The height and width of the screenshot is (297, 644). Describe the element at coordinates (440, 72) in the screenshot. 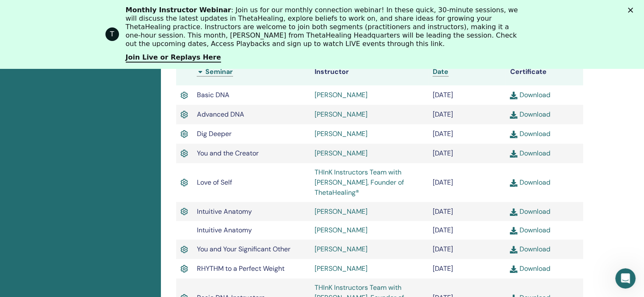

I see `a: Date` at that location.